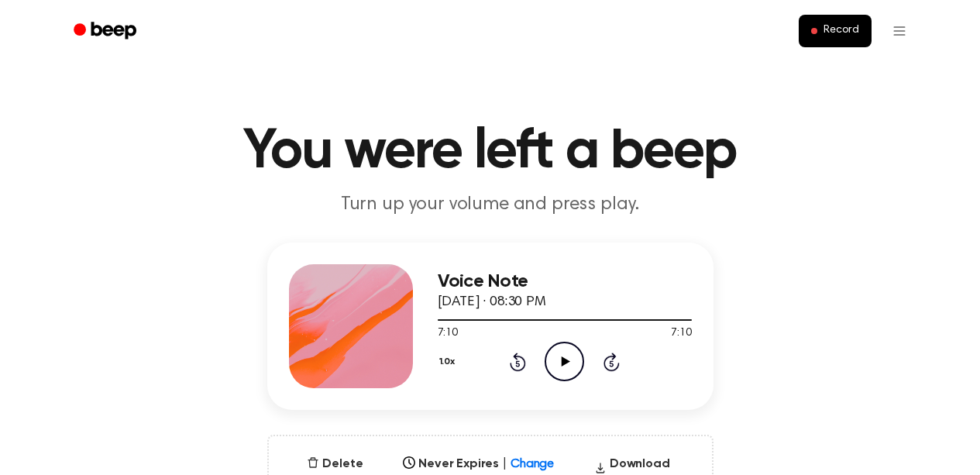 The width and height of the screenshot is (980, 475). What do you see at coordinates (449, 362) in the screenshot?
I see `button: 1.0x` at bounding box center [449, 362].